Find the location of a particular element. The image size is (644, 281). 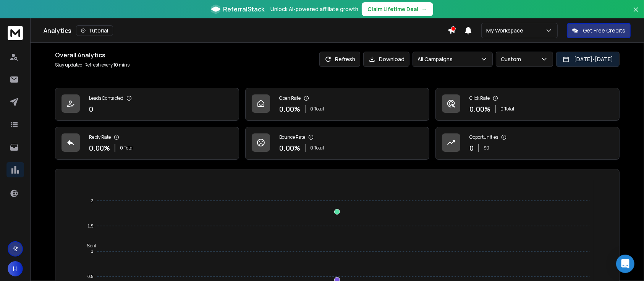

button: H is located at coordinates (15, 269).